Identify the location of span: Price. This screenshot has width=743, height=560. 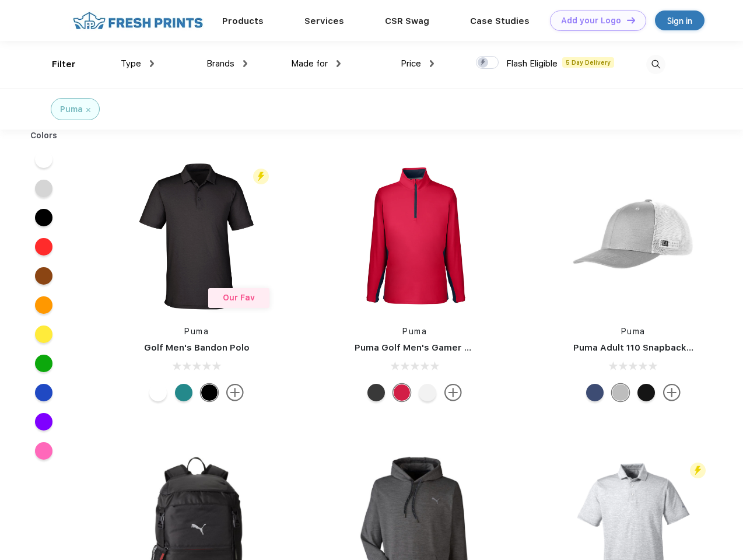
(411, 64).